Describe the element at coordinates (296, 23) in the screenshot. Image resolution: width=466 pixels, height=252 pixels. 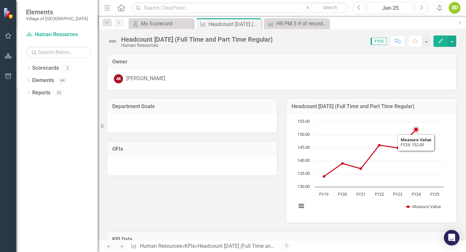
I see `a: HR.PM.3 # of recordable Worker's Compensation claims per 100 FTEs` at that location.